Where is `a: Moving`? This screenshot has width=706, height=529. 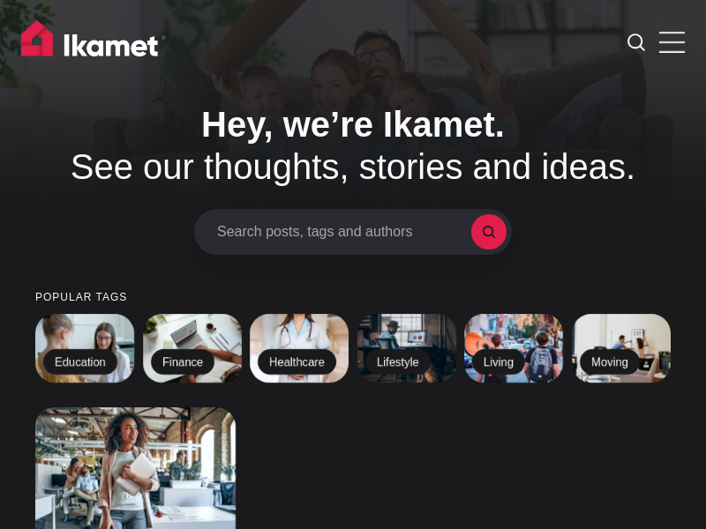
a: Moving is located at coordinates (621, 348).